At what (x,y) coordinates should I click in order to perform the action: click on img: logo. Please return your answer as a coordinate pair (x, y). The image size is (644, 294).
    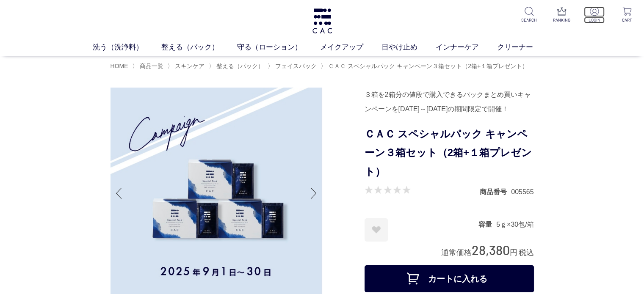
    Looking at the image, I should click on (322, 20).